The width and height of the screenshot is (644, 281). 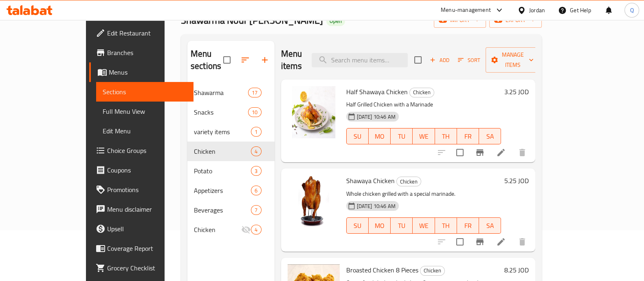 What do you see at coordinates (142, 190) in the screenshot?
I see `a: Promotions` at bounding box center [142, 190].